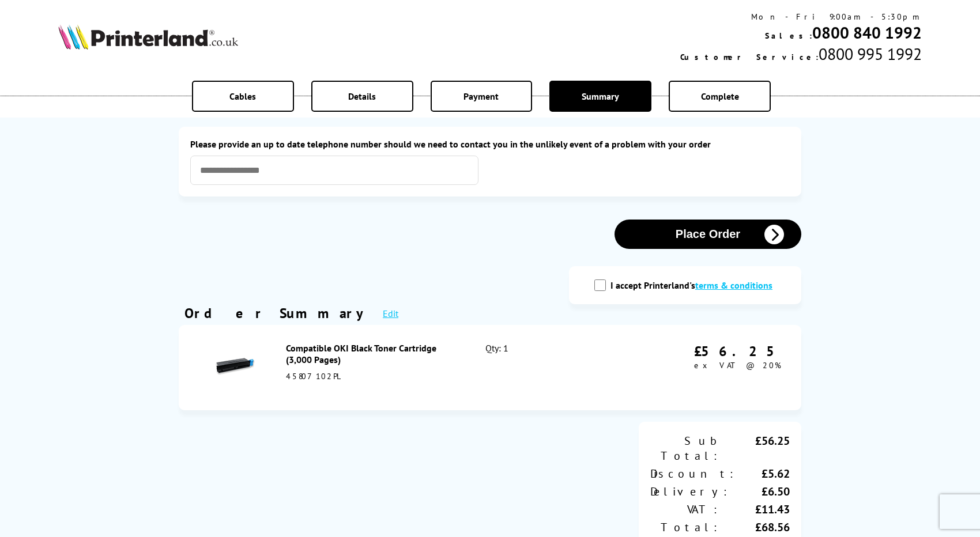 This screenshot has height=537, width=980. What do you see at coordinates (278, 313) in the screenshot?
I see `div: Order Summary` at bounding box center [278, 313].